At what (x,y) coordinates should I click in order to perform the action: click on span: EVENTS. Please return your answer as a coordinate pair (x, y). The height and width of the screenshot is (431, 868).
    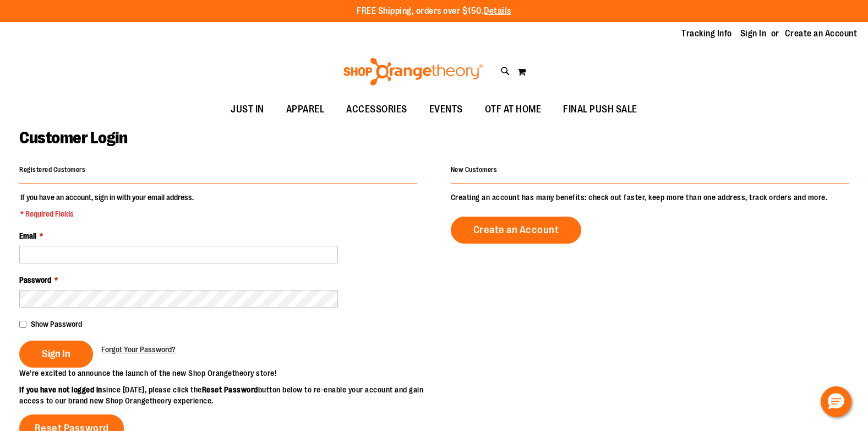
    Looking at the image, I should click on (446, 109).